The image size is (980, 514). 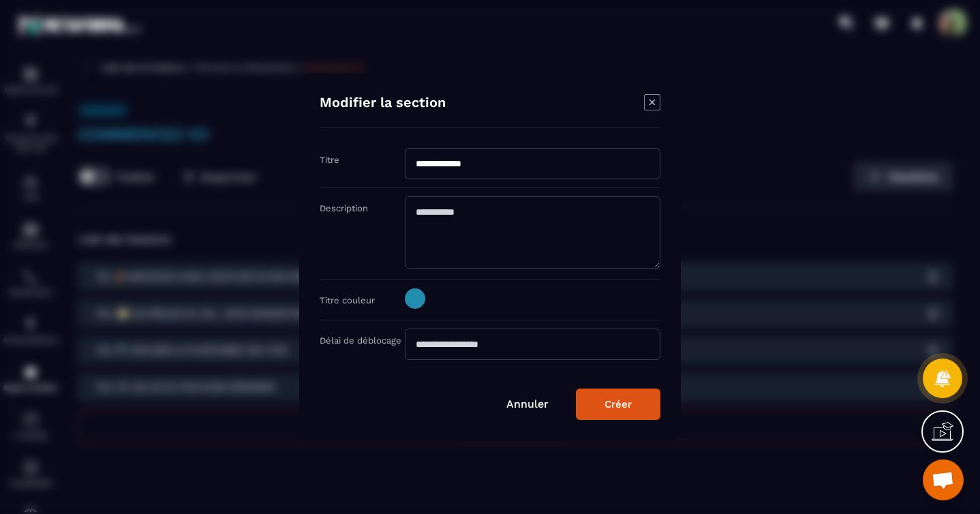 What do you see at coordinates (344, 208) in the screenshot?
I see `label: Description` at bounding box center [344, 208].